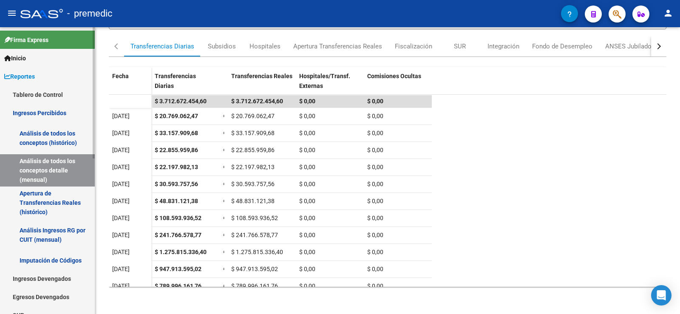  What do you see at coordinates (20, 76) in the screenshot?
I see `span: Reportes` at bounding box center [20, 76].